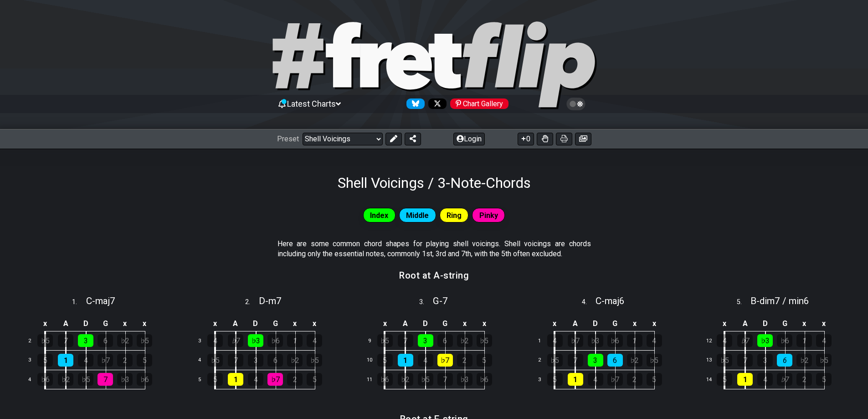 The image size is (868, 419). Describe the element at coordinates (252, 302) in the screenshot. I see `span: 2 .` at that location.